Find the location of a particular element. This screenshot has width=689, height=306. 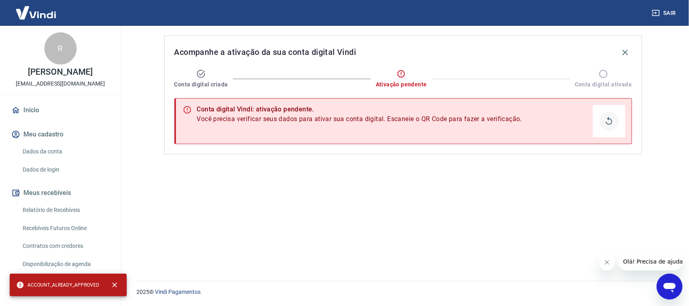

span: Ativação pendente is located at coordinates (401, 84).